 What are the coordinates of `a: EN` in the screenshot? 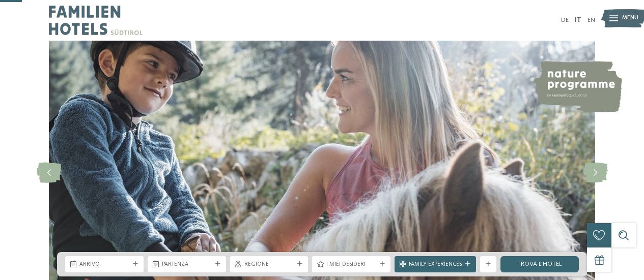 It's located at (591, 20).